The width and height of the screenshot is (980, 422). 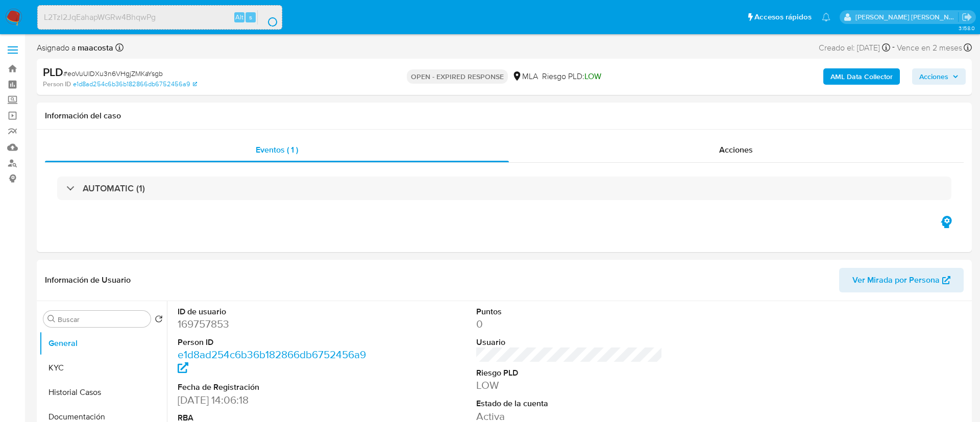 What do you see at coordinates (907, 17) in the screenshot?
I see `p: maria.acosta@mercadolibre.com` at bounding box center [907, 17].